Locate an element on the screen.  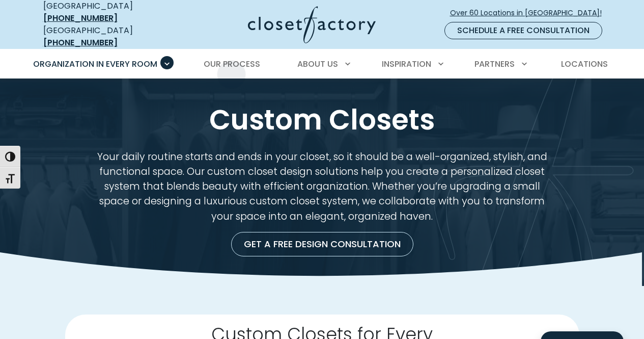
span: Locations is located at coordinates (585, 64).